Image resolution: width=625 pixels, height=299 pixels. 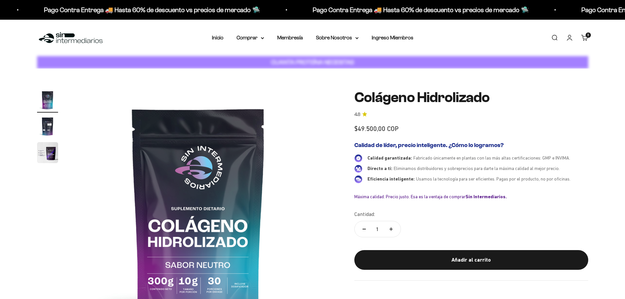 What do you see at coordinates (471, 260) in the screenshot?
I see `button: Añadir al carrito` at bounding box center [471, 260].